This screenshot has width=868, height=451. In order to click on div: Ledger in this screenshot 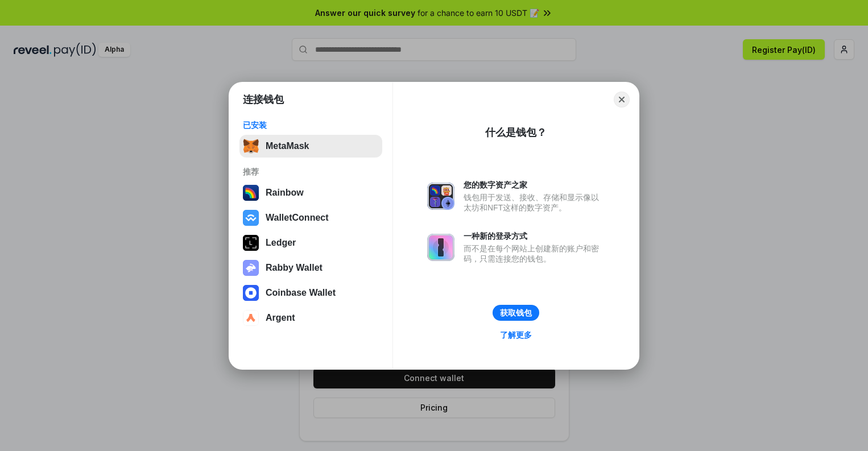, I will do `click(280, 243)`.